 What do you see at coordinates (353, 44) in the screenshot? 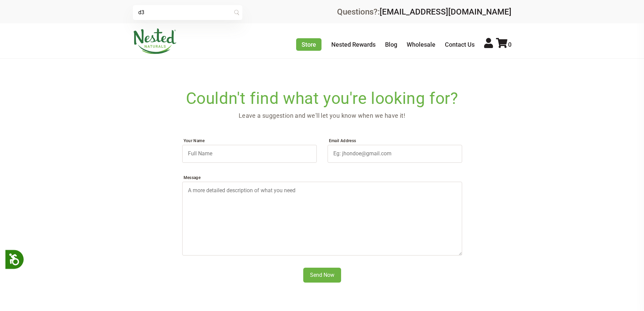
I see `a: Nested Rewards` at bounding box center [353, 44].